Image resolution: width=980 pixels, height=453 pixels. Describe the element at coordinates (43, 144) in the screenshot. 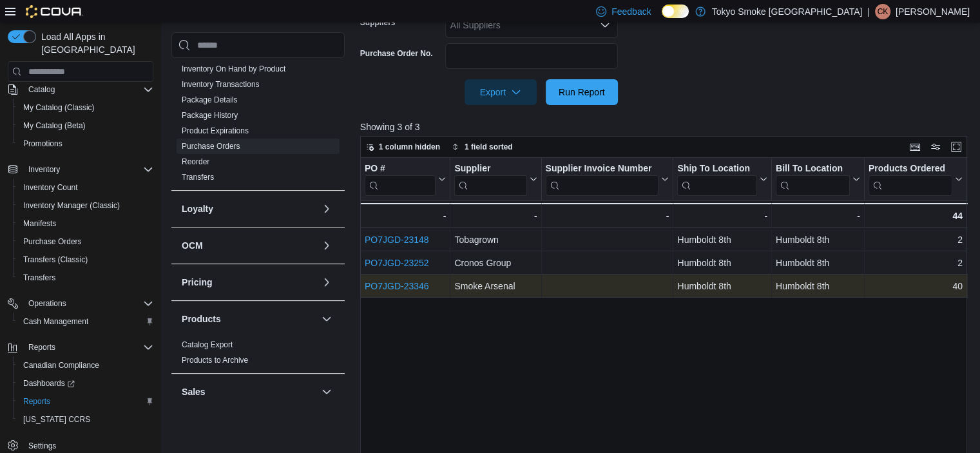

I see `a: Promotions` at that location.